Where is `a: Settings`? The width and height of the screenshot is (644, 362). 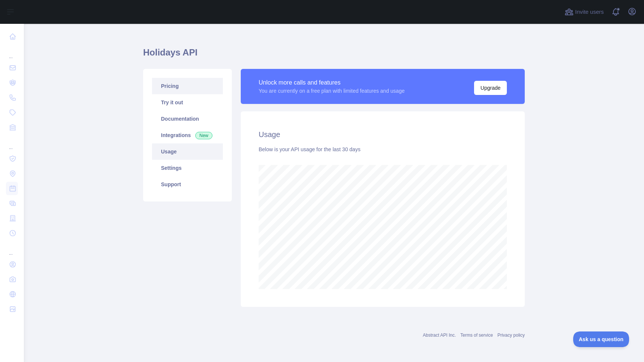 a: Settings is located at coordinates (187, 168).